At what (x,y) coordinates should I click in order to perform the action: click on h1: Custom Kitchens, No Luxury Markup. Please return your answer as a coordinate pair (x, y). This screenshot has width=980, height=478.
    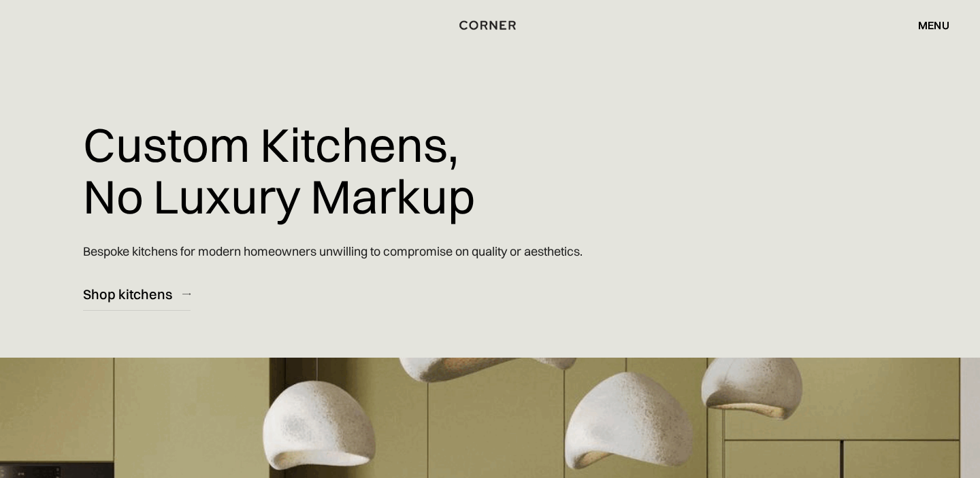
    Looking at the image, I should click on (279, 170).